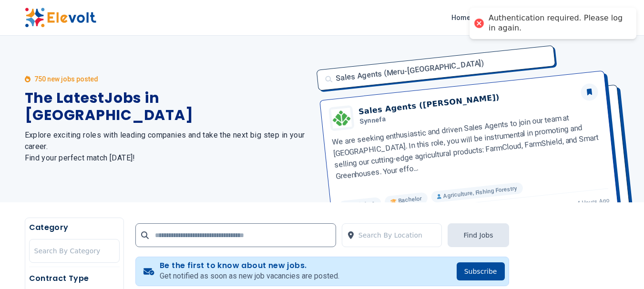 Image resolution: width=644 pixels, height=289 pixels. What do you see at coordinates (461, 18) in the screenshot?
I see `a: Home` at bounding box center [461, 18].